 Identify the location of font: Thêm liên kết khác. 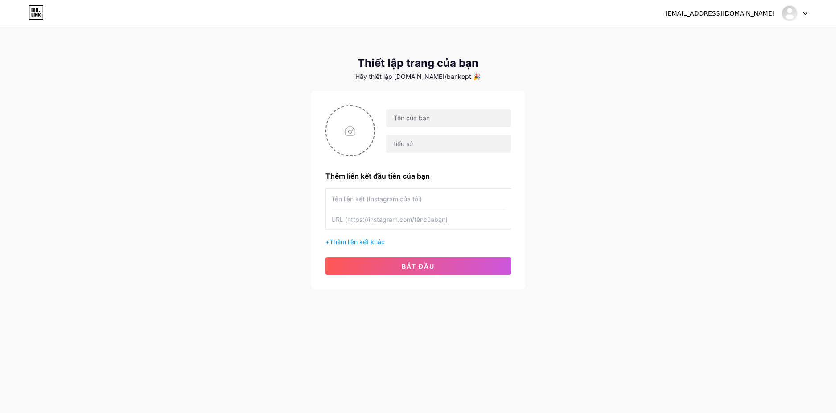
(357, 242).